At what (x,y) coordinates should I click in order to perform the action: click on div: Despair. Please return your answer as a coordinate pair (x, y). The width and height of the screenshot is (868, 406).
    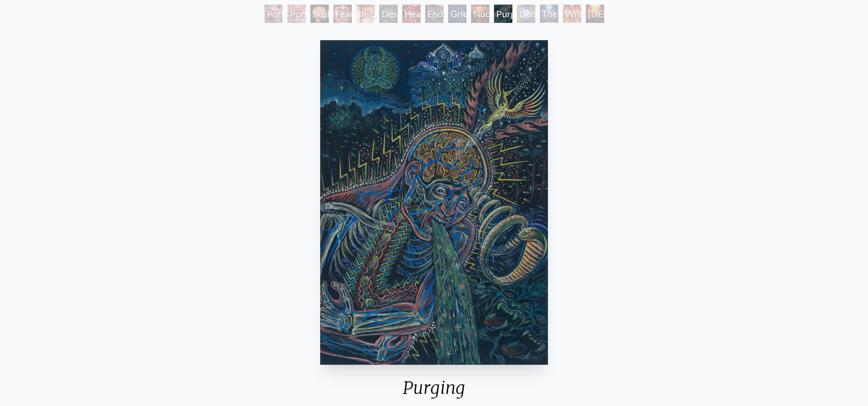
    Looking at the image, I should click on (388, 14).